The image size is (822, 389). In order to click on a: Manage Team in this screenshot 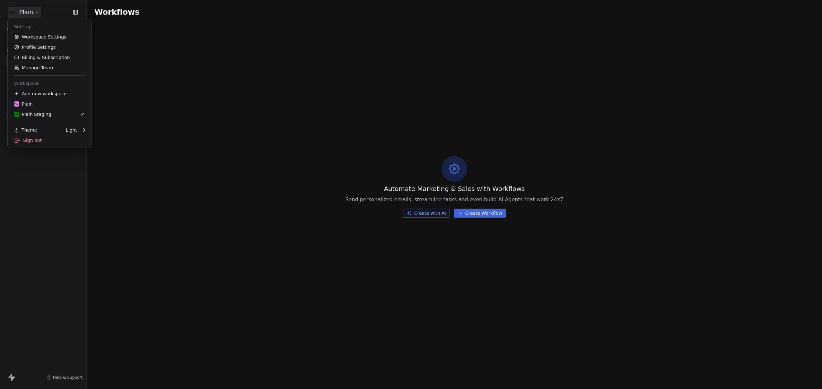, I will do `click(49, 68)`.